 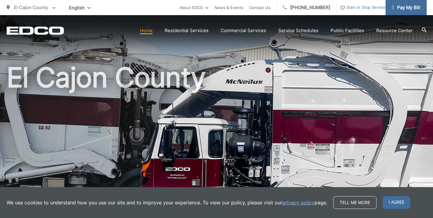 What do you see at coordinates (260, 8) in the screenshot?
I see `a: Contact Us` at bounding box center [260, 8].